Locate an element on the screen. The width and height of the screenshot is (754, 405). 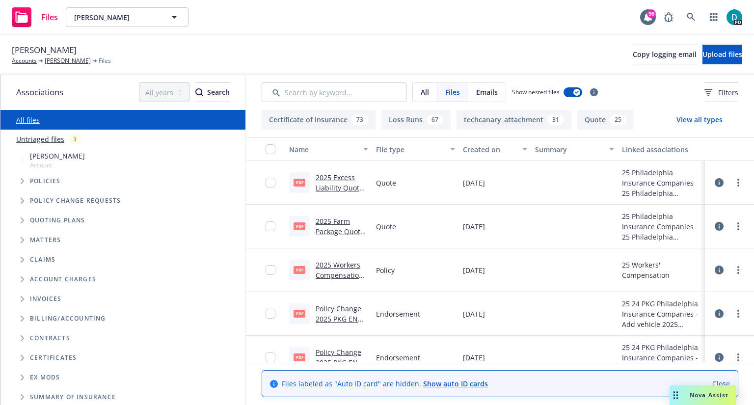
span: Summary of insurance is located at coordinates (73, 397).